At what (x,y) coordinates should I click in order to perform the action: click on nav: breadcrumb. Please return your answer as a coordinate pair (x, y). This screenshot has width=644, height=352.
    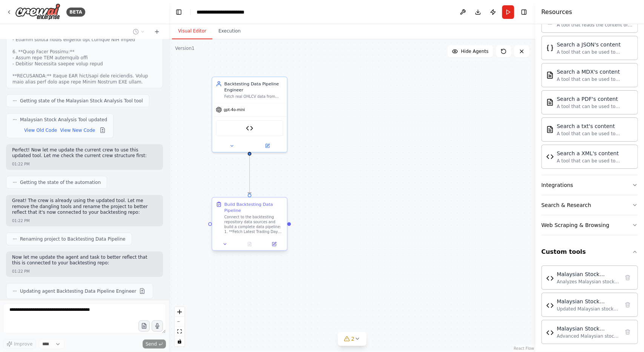
    Looking at the image, I should click on (227, 12).